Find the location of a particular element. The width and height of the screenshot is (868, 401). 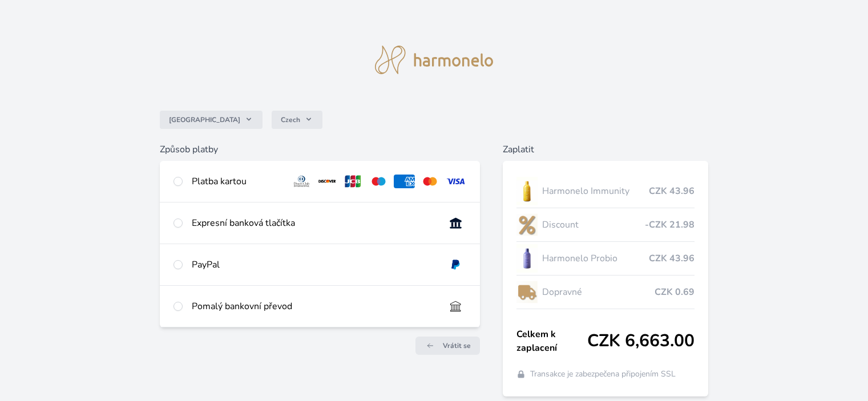

span: Celkem k zaplacení is located at coordinates (552, 341).